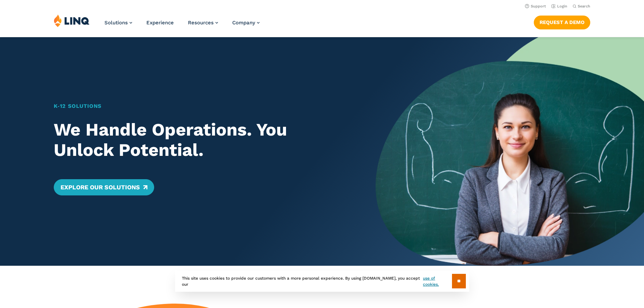 The width and height of the screenshot is (644, 308). I want to click on h1: K‑12 Solutions, so click(201, 107).